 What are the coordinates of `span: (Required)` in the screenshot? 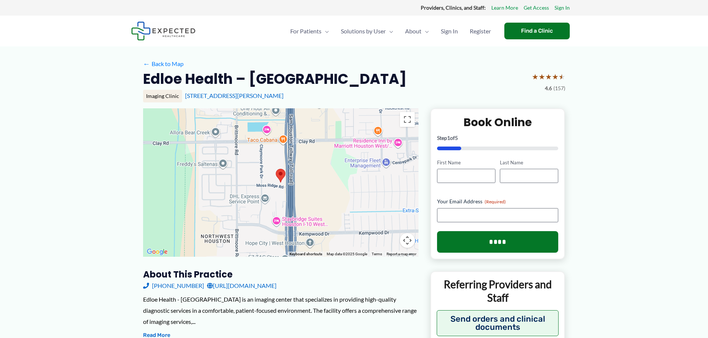 It's located at (495, 202).